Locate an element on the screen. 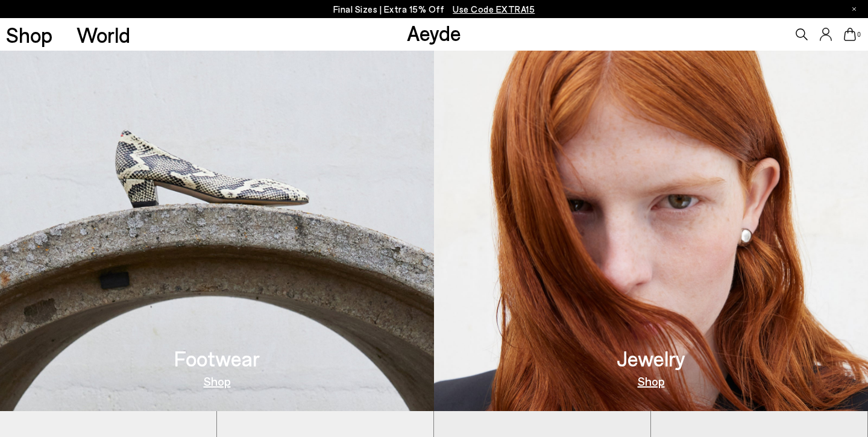 The height and width of the screenshot is (437, 868). span: Navigate to /collections/ss25-final-sizes is located at coordinates (494, 9).